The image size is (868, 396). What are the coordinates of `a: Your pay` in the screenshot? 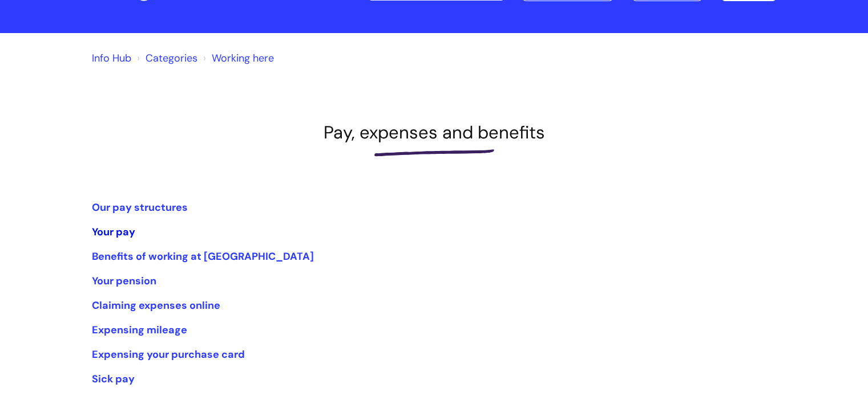 It's located at (113, 232).